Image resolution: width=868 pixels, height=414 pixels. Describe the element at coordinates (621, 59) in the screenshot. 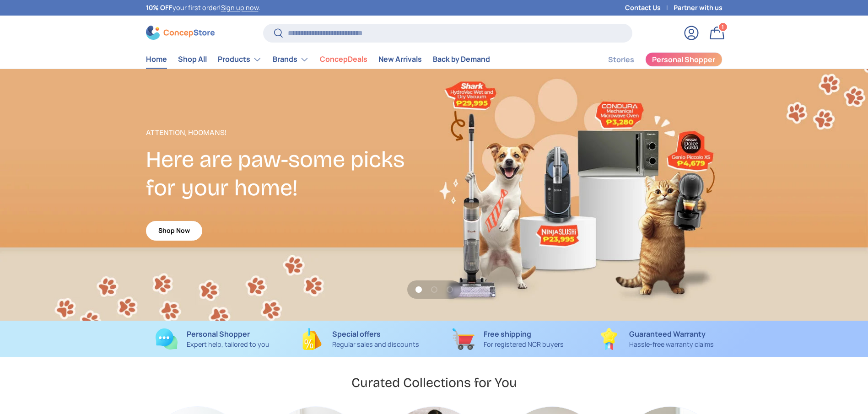

I see `a: Stories` at that location.